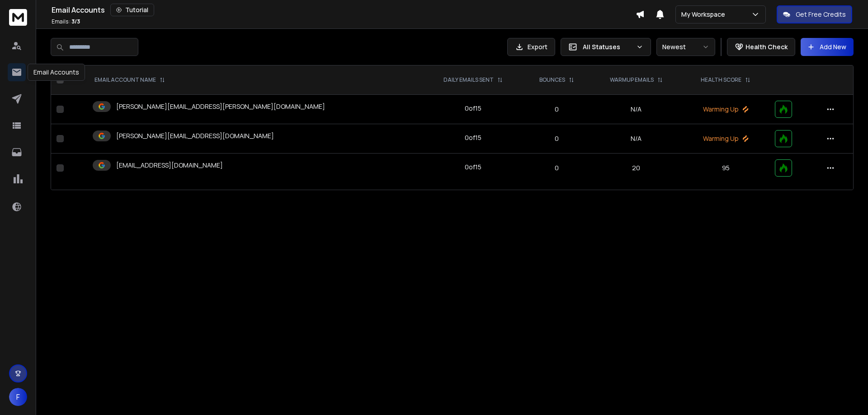  What do you see at coordinates (531, 47) in the screenshot?
I see `button: Export` at bounding box center [531, 47].